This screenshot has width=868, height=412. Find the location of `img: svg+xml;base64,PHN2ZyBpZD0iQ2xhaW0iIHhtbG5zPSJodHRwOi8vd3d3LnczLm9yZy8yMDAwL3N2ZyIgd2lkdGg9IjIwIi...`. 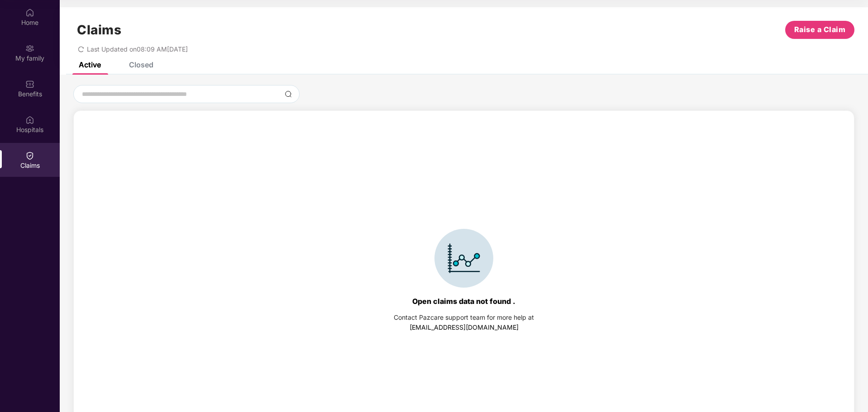

img: svg+xml;base64,PHN2ZyBpZD0iQ2xhaW0iIHhtbG5zPSJodHRwOi8vd3d3LnczLm9yZy8yMDAwL3N2ZyIgd2lkdGg9IjIwIi... is located at coordinates (30, 156).